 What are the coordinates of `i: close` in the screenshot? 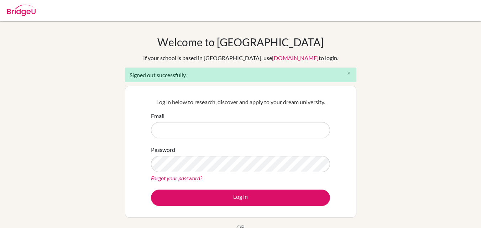 It's located at (349, 73).